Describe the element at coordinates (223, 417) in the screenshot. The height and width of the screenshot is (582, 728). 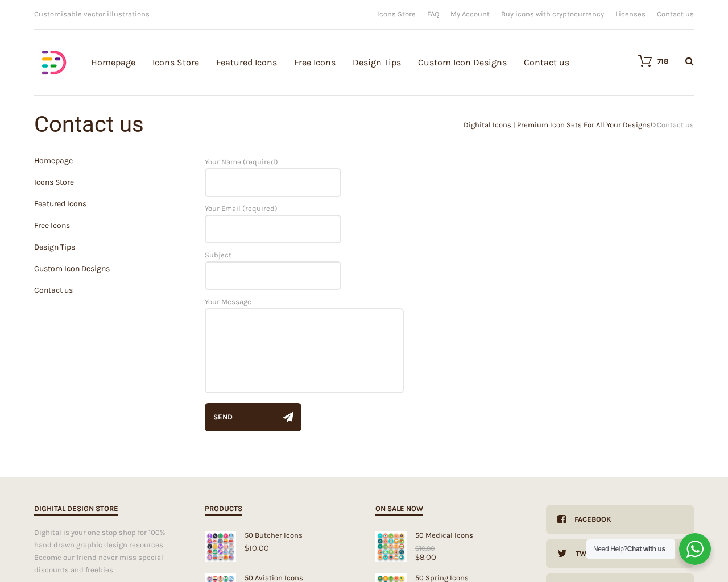
I see `div: Send` at that location.